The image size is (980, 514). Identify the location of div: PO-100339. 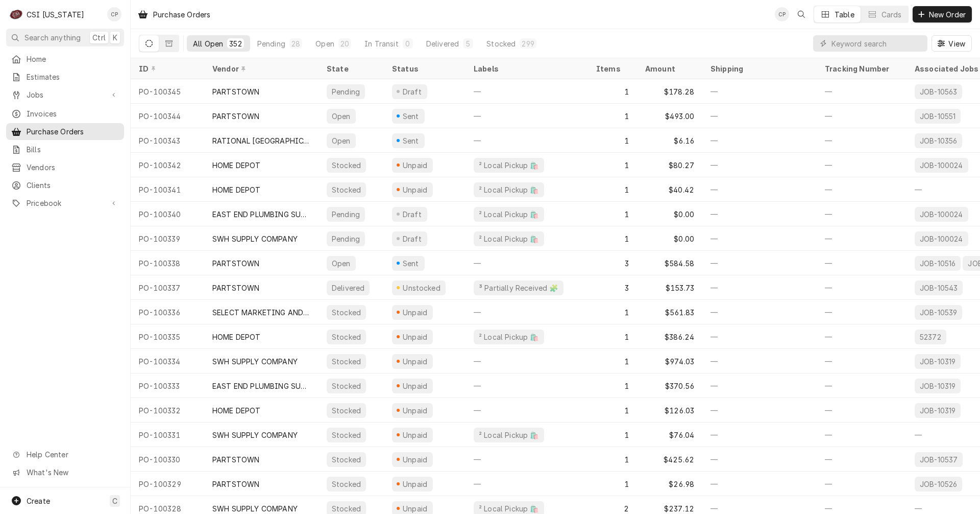
(167, 239).